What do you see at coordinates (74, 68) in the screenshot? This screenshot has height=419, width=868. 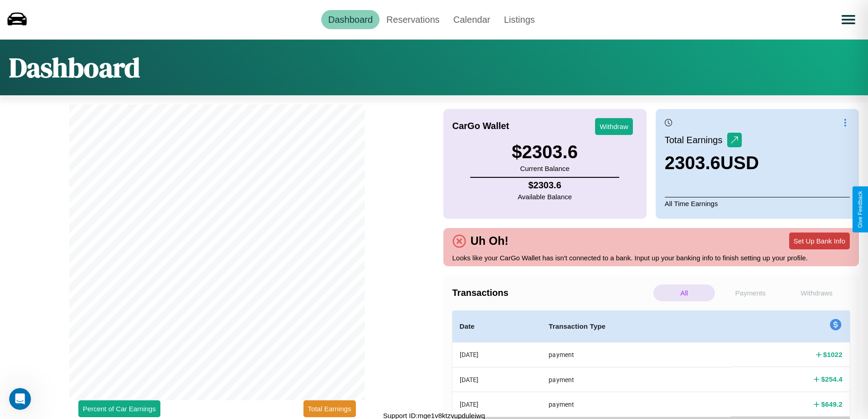 I see `h1: Dashboard` at bounding box center [74, 68].